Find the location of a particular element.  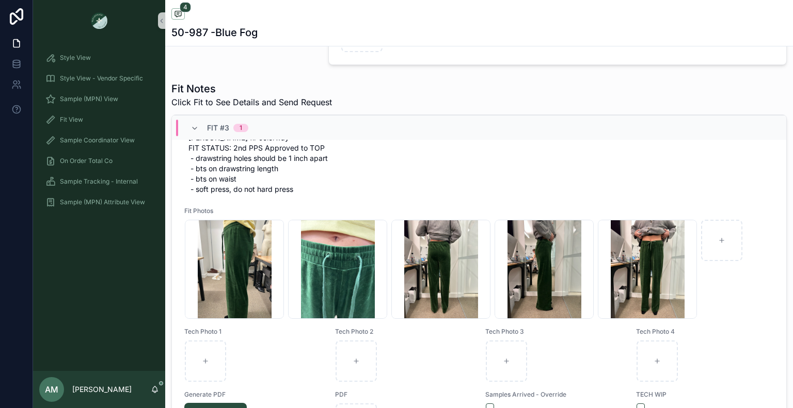

button: 4 is located at coordinates (178, 14).